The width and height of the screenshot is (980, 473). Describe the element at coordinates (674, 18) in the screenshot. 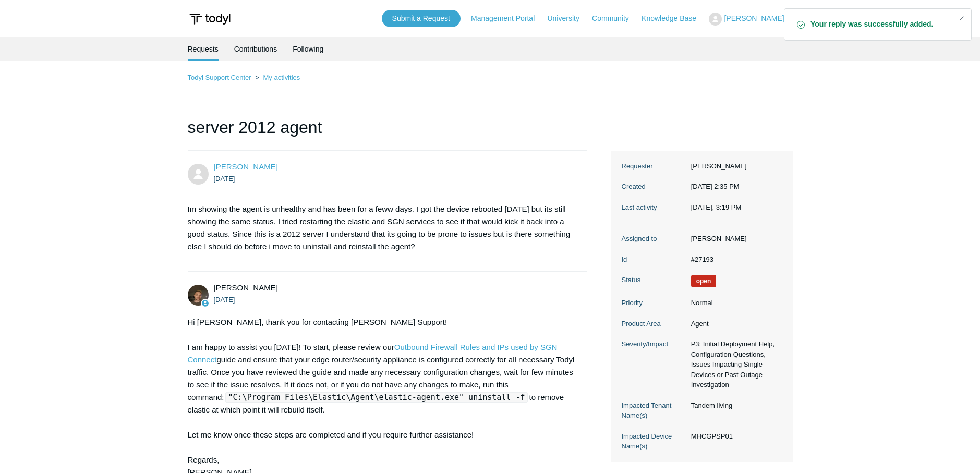

I see `a: Knowledge Base` at that location.